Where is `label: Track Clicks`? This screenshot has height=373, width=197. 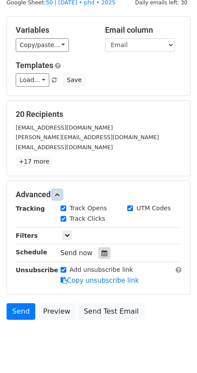
label: Track Clicks is located at coordinates (88, 219).